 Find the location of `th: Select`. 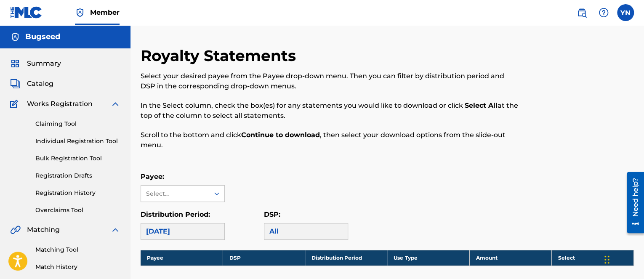

th: Select is located at coordinates (592, 258).